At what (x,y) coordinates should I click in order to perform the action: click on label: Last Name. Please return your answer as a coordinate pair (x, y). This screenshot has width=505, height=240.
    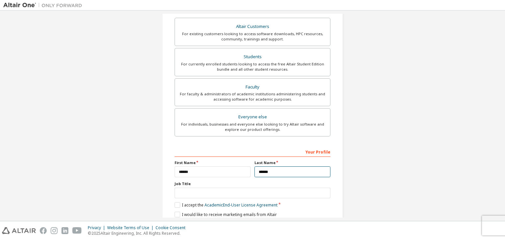
    Looking at the image, I should click on (292, 163).